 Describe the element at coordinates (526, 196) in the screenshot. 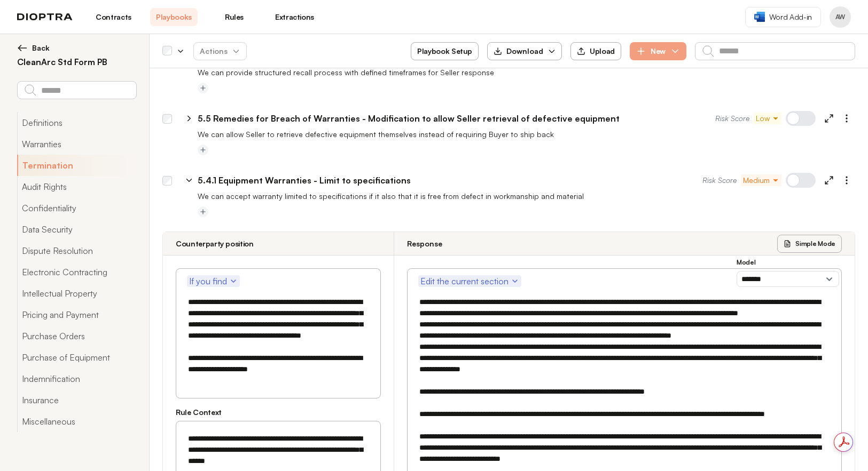

I see `p: We can accept warranty limited to specifications if it also that it is free from defect in workma...` at that location.